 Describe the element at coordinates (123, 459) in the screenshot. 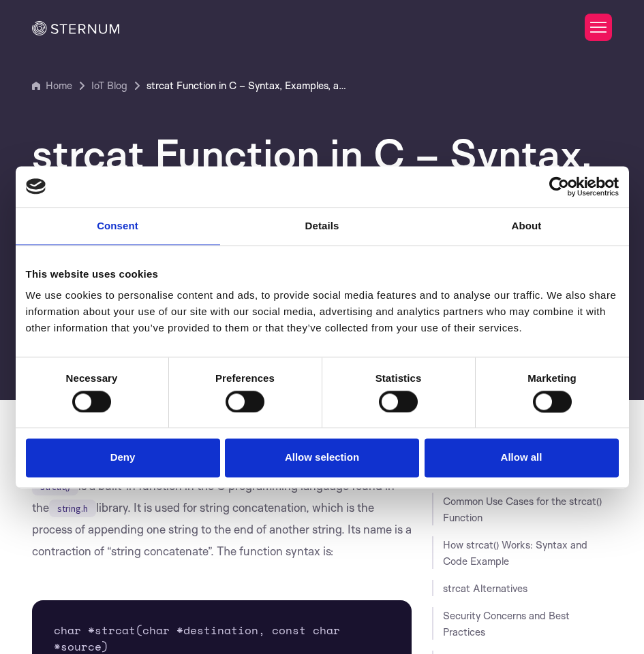

I see `button: Deny` at that location.